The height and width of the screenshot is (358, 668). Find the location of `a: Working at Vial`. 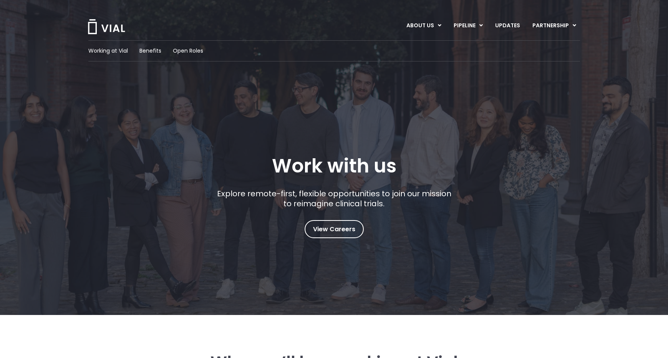

a: Working at Vial is located at coordinates (108, 51).